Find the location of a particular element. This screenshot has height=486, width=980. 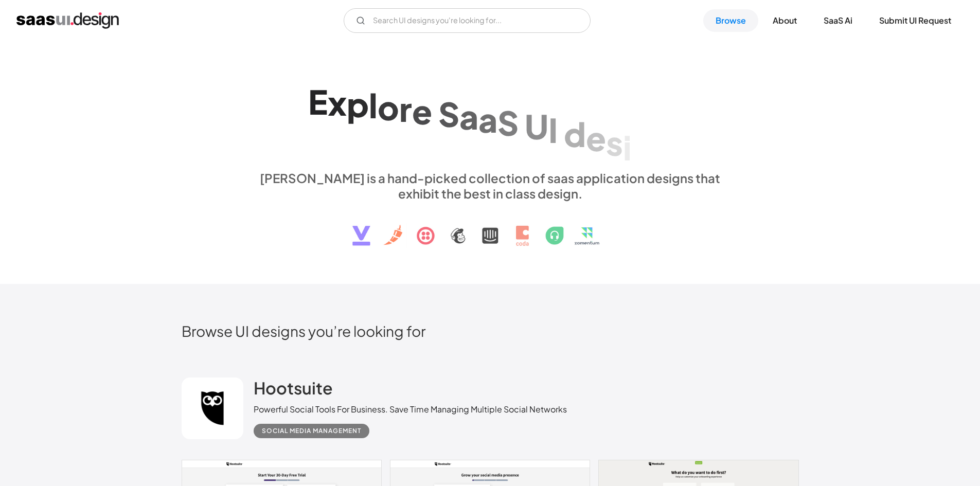

a: About is located at coordinates (784, 20).